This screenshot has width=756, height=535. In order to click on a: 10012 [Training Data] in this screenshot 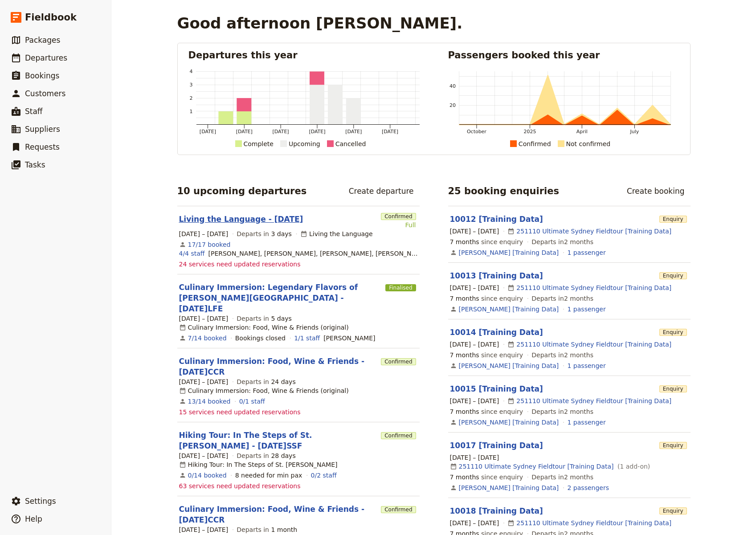, I will do `click(496, 219)`.